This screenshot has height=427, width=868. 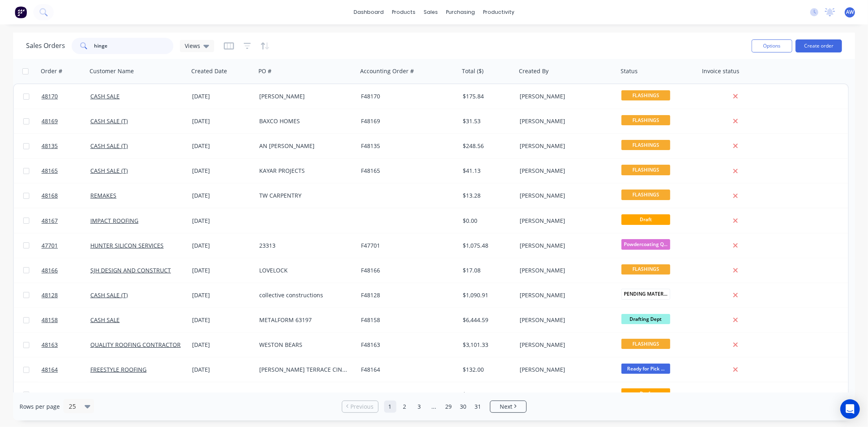 What do you see at coordinates (420, 407) in the screenshot?
I see `a: Page 3` at bounding box center [420, 407].